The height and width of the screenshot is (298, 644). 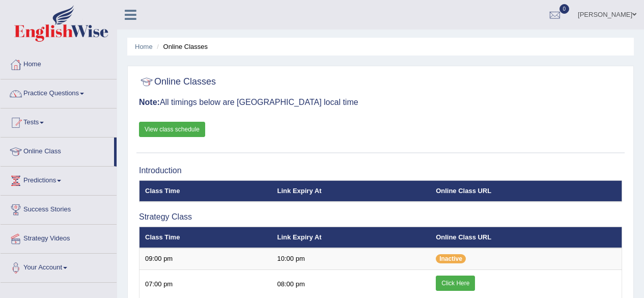 What do you see at coordinates (59, 121) in the screenshot?
I see `a: Tests` at bounding box center [59, 121].